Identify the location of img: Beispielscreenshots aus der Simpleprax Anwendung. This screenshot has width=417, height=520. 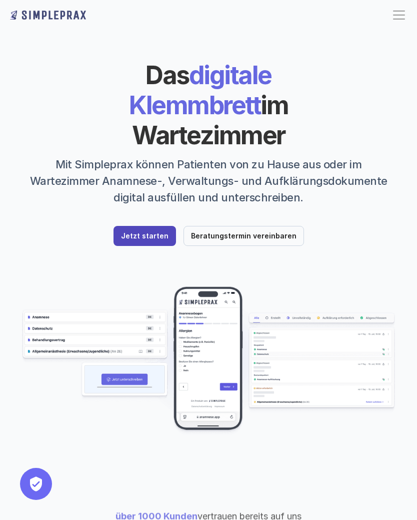
(209, 360).